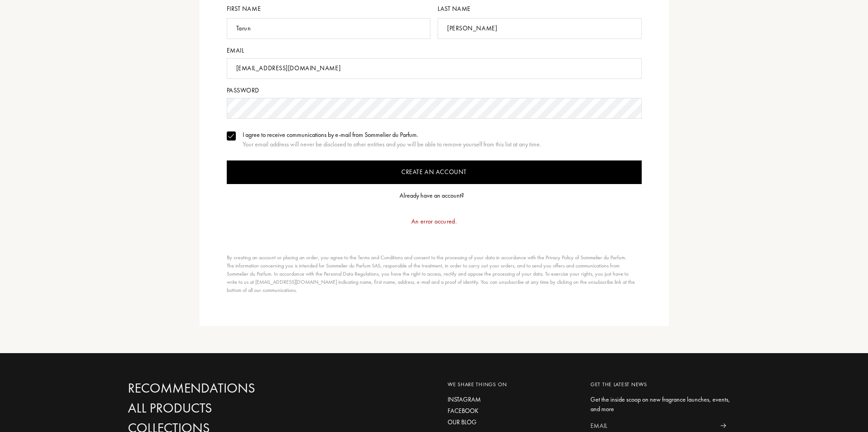  Describe the element at coordinates (331, 9) in the screenshot. I see `div: First name` at that location.